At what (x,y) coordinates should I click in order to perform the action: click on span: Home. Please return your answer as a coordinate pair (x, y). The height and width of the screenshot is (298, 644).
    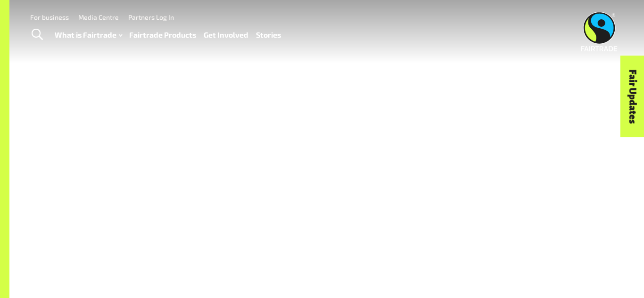
    Looking at the image, I should click on (72, 277).